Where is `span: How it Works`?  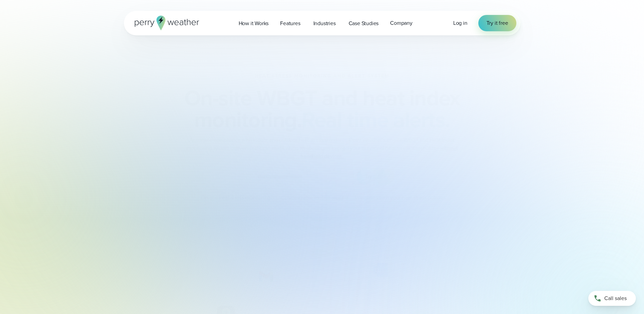 span: How it Works is located at coordinates (253, 23).